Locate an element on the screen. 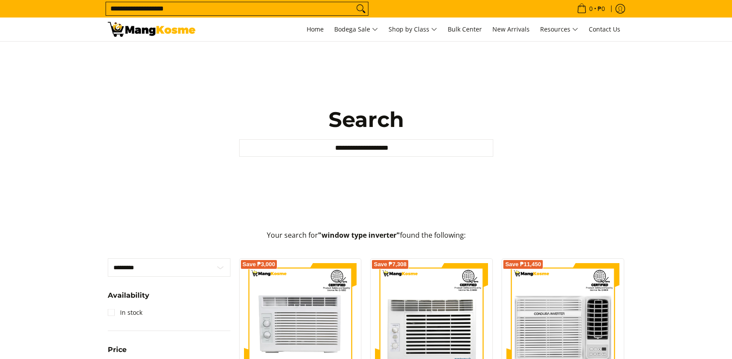 The width and height of the screenshot is (732, 359). a: Resources is located at coordinates (559, 29).